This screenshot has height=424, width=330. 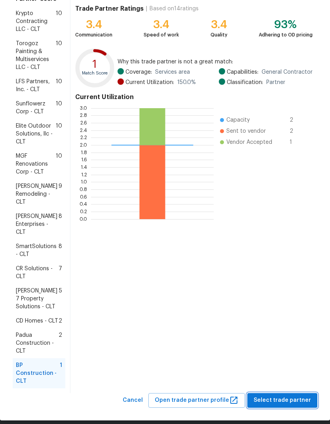 I want to click on span: Sent to vendor, so click(x=246, y=131).